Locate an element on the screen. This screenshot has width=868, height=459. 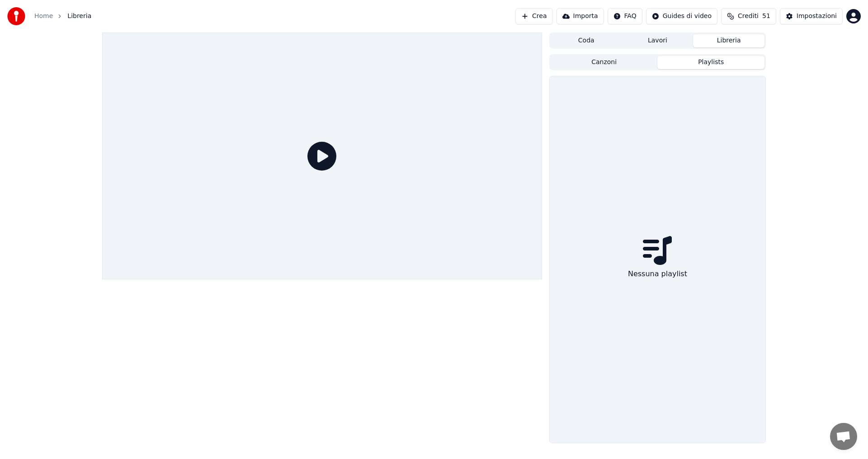
div: Impostazioni is located at coordinates (816, 16).